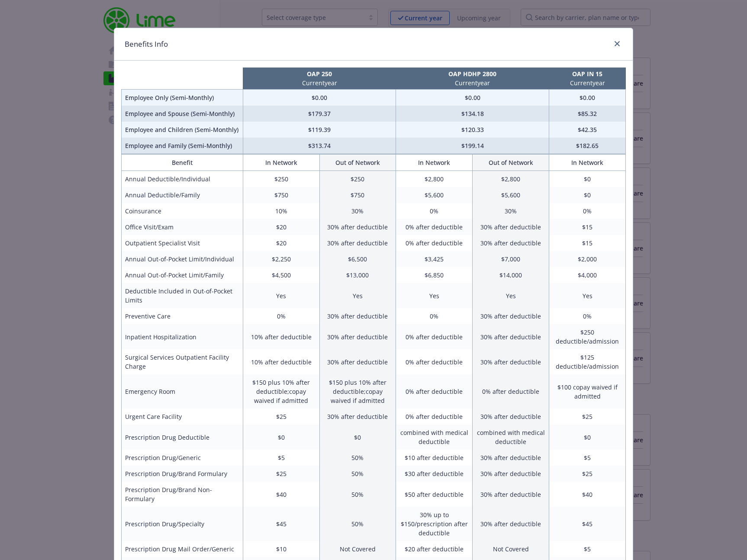 The width and height of the screenshot is (747, 560). What do you see at coordinates (587, 74) in the screenshot?
I see `p: OAP IN 15` at bounding box center [587, 74].